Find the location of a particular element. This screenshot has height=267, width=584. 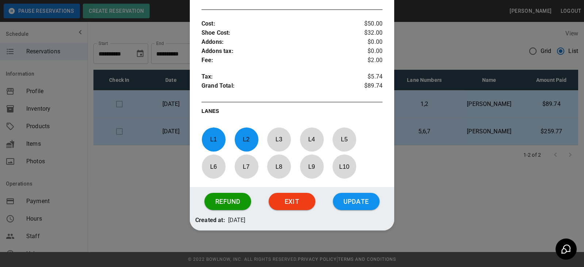

p: Fee : is located at coordinates (277, 60).